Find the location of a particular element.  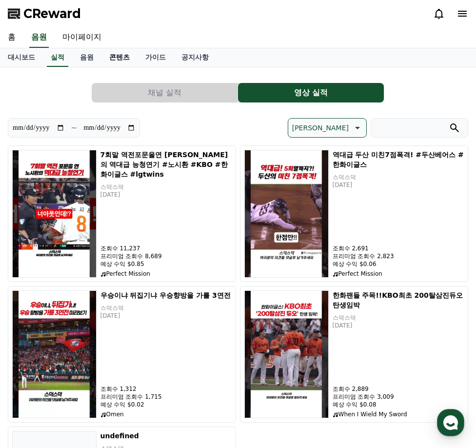

h5: 우승이냐 뒤집기냐 우승향방을 가를 3연전 is located at coordinates (166, 295).